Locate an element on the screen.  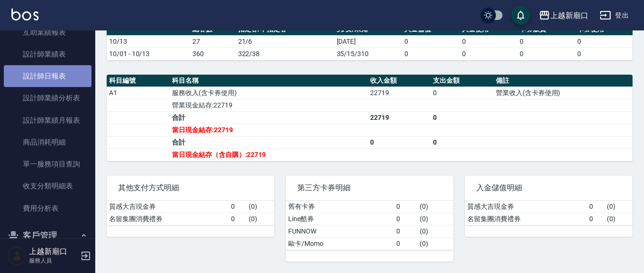
td: 當日現金結存（含自購）:22719 is located at coordinates (269, 155).